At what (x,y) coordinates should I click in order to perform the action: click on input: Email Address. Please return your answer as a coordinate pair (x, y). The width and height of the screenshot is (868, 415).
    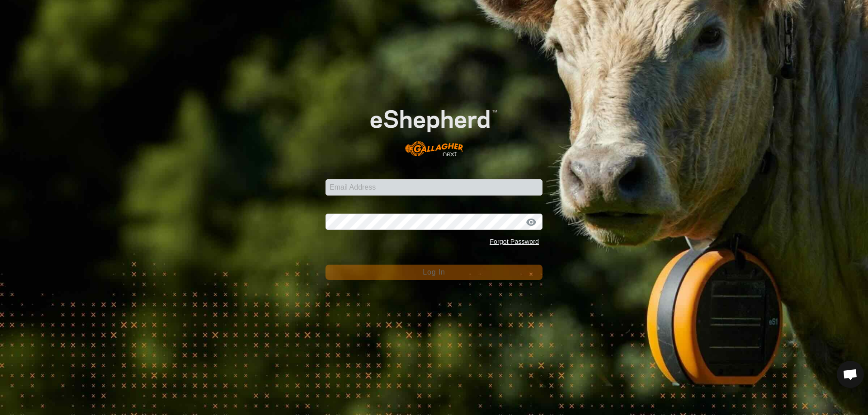
    Looking at the image, I should click on (434, 187).